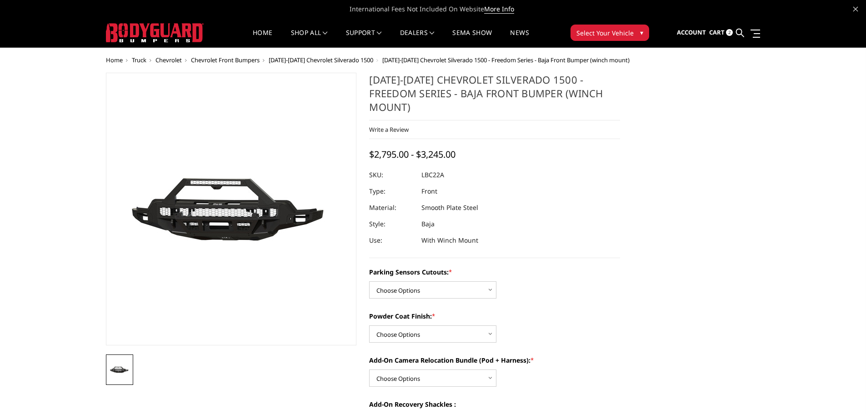  I want to click on dt: Style:, so click(392, 224).